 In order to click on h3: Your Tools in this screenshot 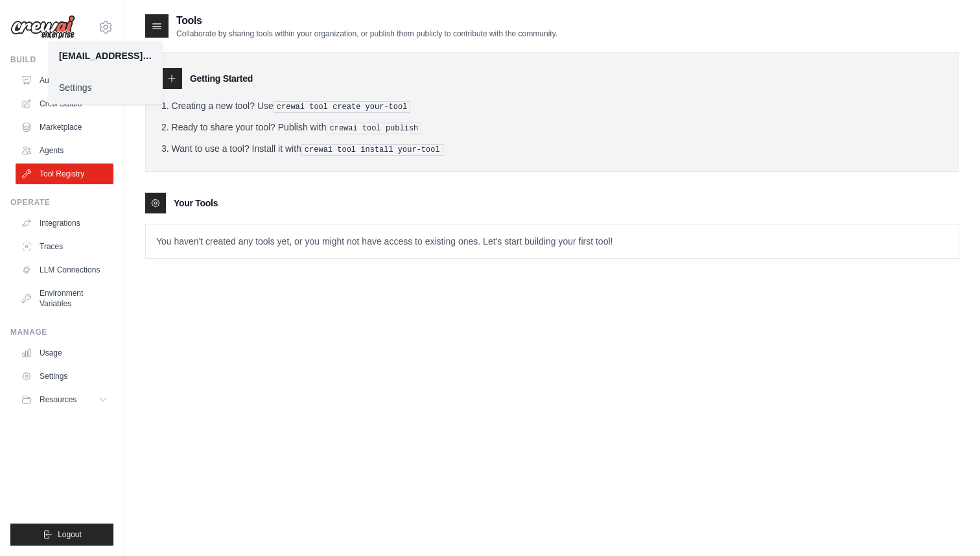, I will do `click(196, 203)`.